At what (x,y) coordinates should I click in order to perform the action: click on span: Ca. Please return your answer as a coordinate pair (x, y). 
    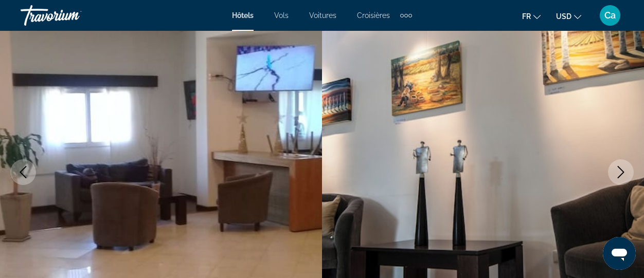
    Looking at the image, I should click on (610, 16).